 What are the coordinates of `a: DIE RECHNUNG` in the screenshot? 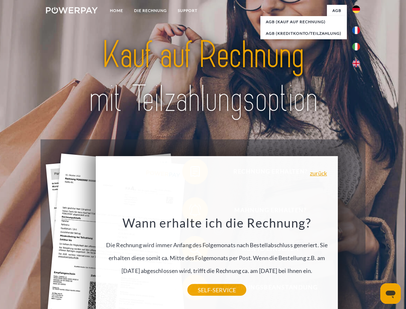 It's located at (151, 11).